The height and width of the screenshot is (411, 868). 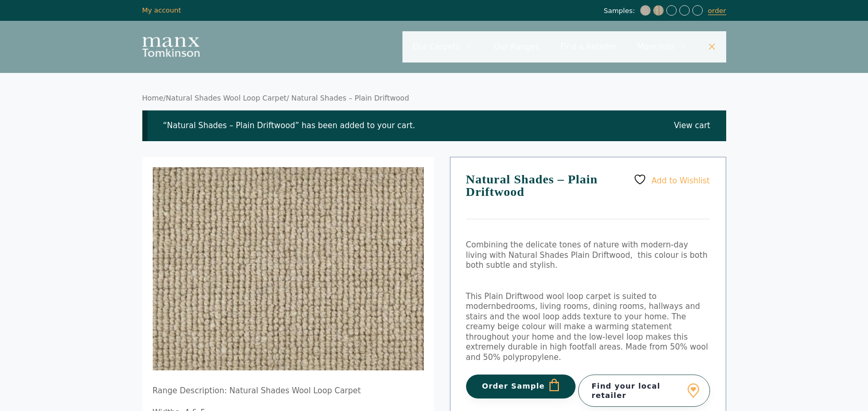 I want to click on a: View cart, so click(x=692, y=126).